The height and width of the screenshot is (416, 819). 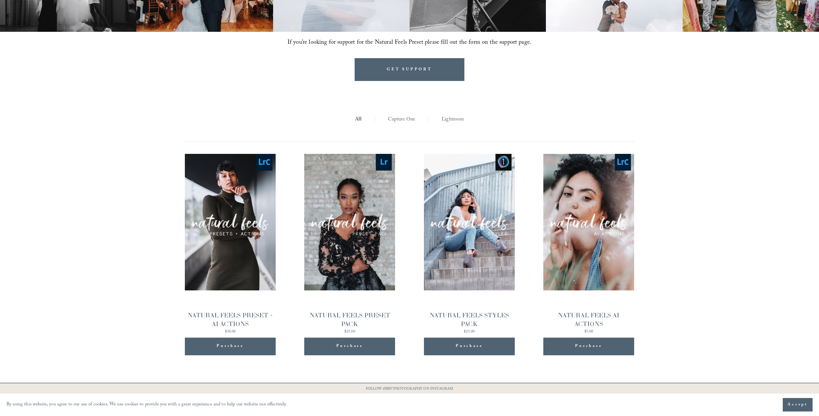 I want to click on a: GET SUPPORT, so click(x=410, y=69).